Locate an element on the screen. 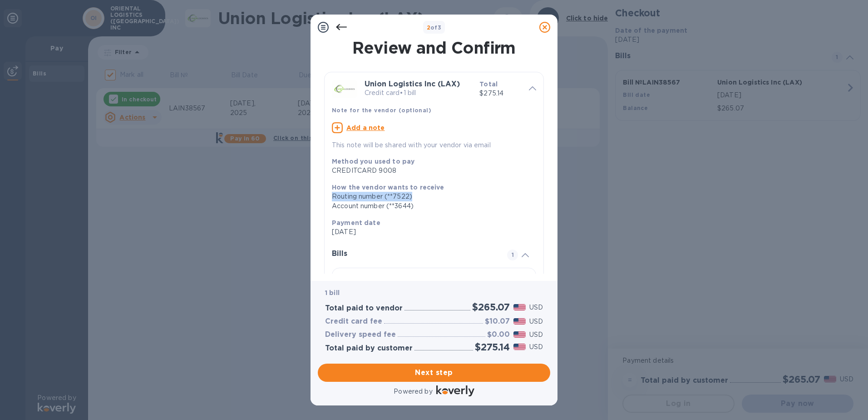  b: 1 bill is located at coordinates (332, 293).